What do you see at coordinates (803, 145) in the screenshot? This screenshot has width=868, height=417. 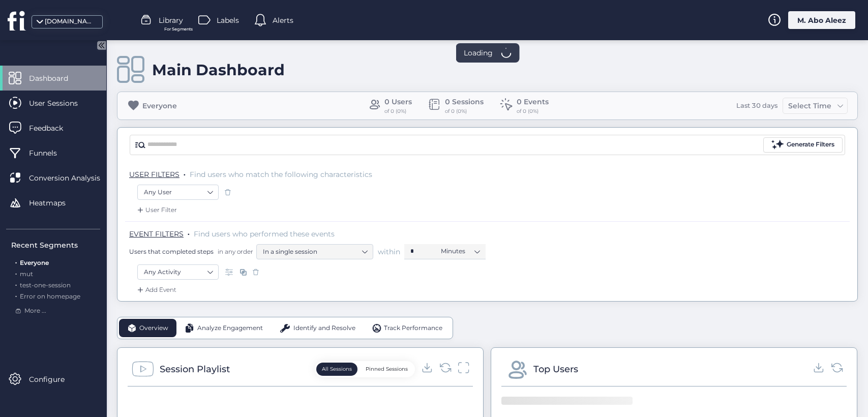 I see `button: Generate Filters` at bounding box center [803, 145].